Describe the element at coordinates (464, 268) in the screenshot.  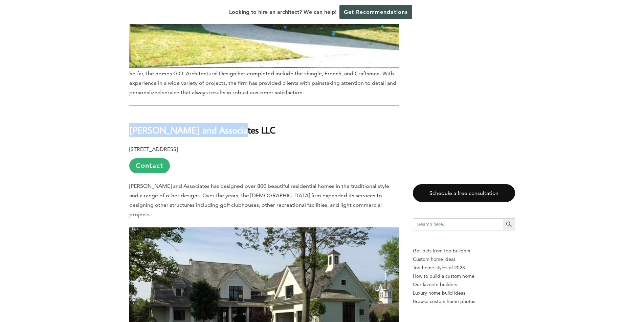
I see `a: Top home styles of 2023` at that location.